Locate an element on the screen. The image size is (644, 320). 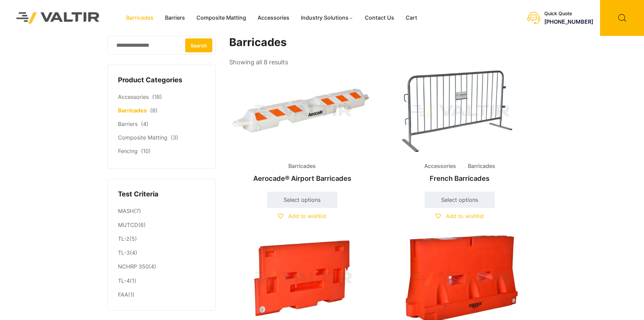
button: Search is located at coordinates (199, 45).